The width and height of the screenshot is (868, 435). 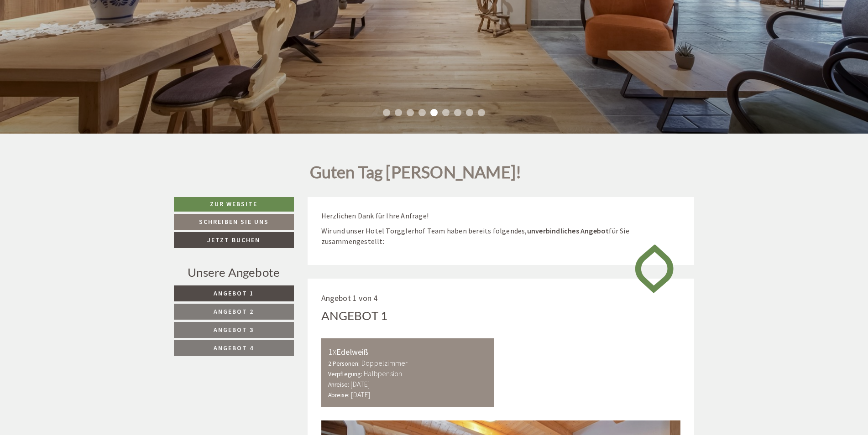 What do you see at coordinates (339, 384) in the screenshot?
I see `small: Anreise:` at bounding box center [339, 384].